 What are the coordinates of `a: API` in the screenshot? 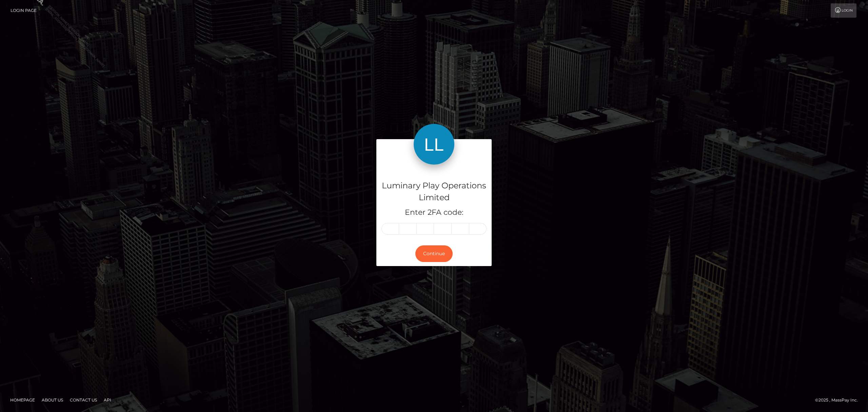 It's located at (108, 399).